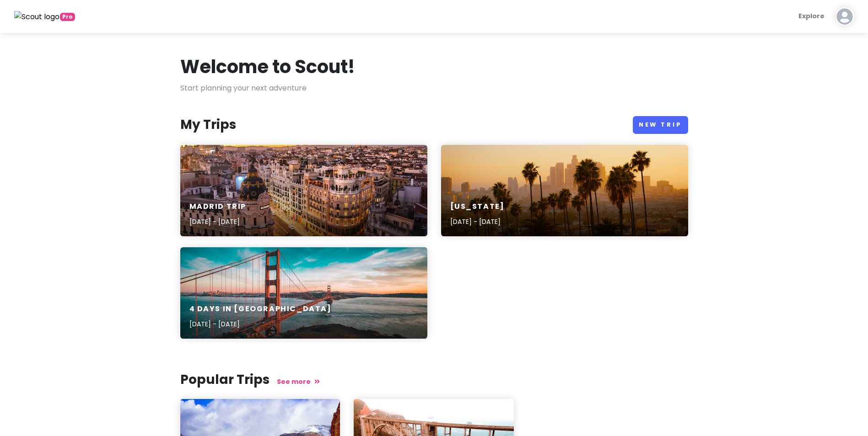  I want to click on a: See more, so click(298, 382).